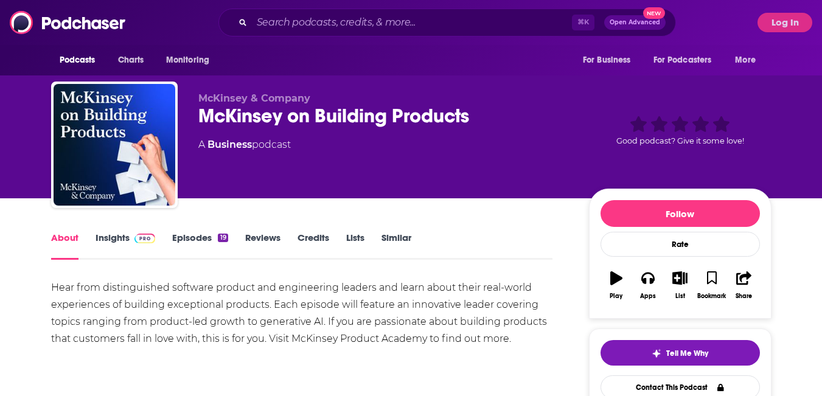 This screenshot has width=822, height=396. What do you see at coordinates (131, 60) in the screenshot?
I see `a: Charts` at bounding box center [131, 60].